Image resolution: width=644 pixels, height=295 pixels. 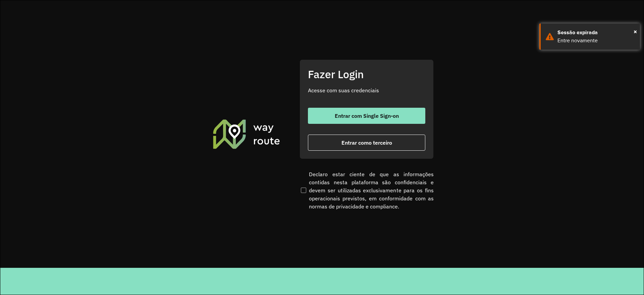 What do you see at coordinates (636, 31) in the screenshot?
I see `button: Close` at bounding box center [636, 31].